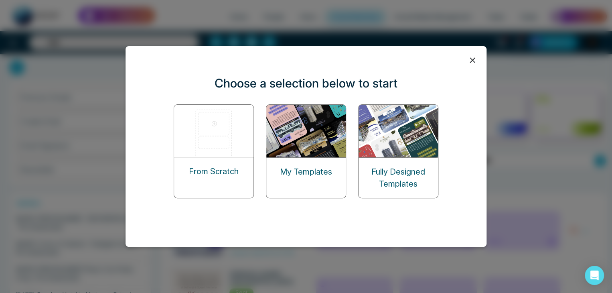  I want to click on p: My Templates, so click(306, 172).